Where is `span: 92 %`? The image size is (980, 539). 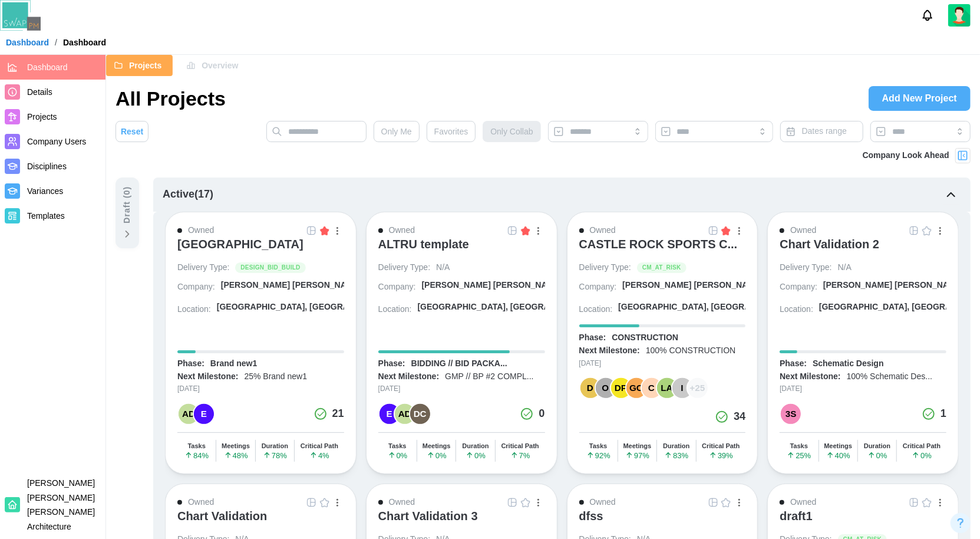
span: 92 % is located at coordinates (598, 455).